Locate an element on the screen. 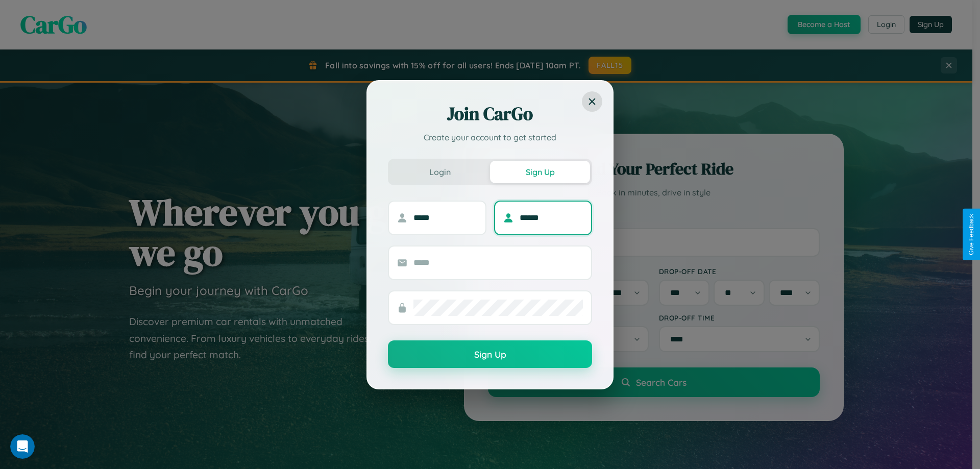 Image resolution: width=980 pixels, height=469 pixels. p: Create your account to get started is located at coordinates (490, 137).